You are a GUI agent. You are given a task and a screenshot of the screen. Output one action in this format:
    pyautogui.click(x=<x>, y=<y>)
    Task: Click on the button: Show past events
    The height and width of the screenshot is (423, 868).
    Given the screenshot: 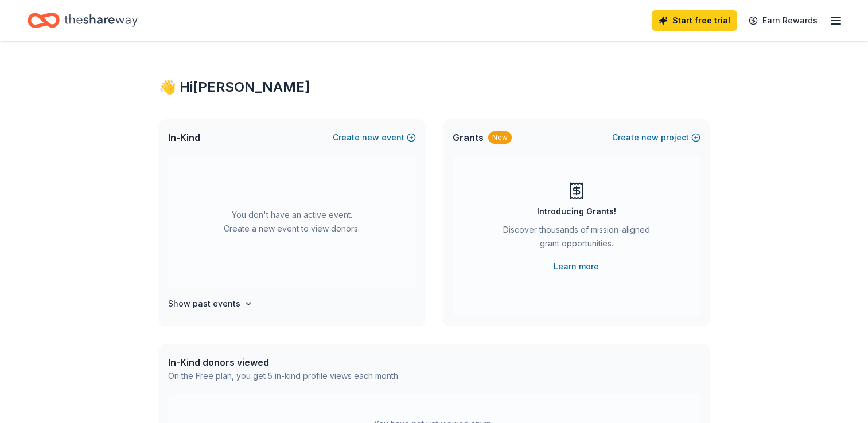 What is the action you would take?
    pyautogui.click(x=210, y=304)
    